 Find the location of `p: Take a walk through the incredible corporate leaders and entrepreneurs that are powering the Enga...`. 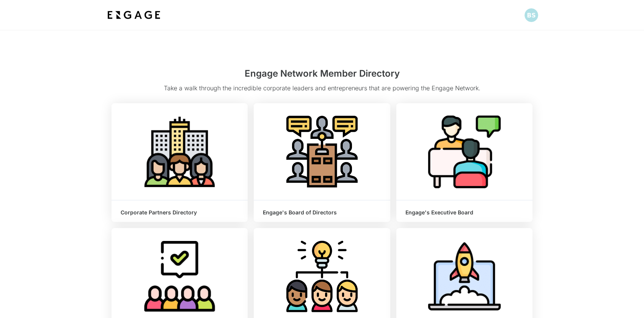

p: Take a walk through the incredible corporate leaders and entrepreneurs that are powering the Enga... is located at coordinates (322, 91).